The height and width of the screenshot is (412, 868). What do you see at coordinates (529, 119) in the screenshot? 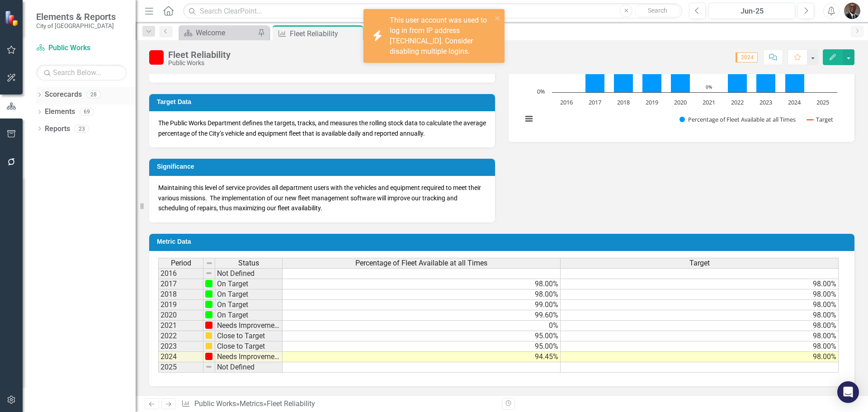
I see `button: View chart menu, Fleet Reliability` at bounding box center [529, 119].